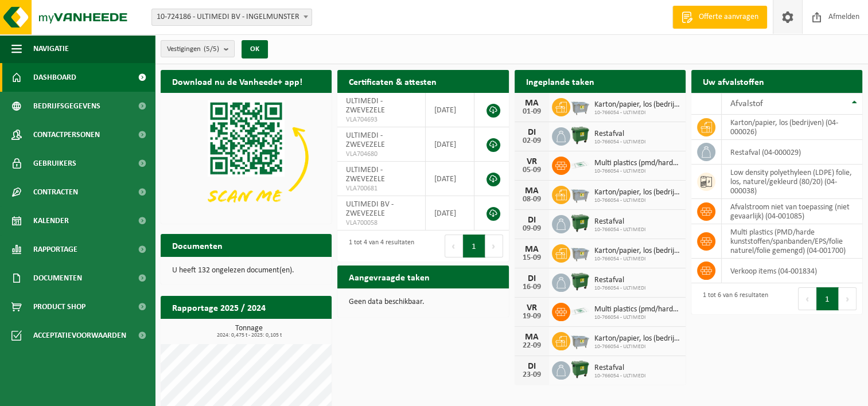 Image resolution: width=868 pixels, height=406 pixels. What do you see at coordinates (211, 49) in the screenshot?
I see `count: (5/5)` at bounding box center [211, 49].